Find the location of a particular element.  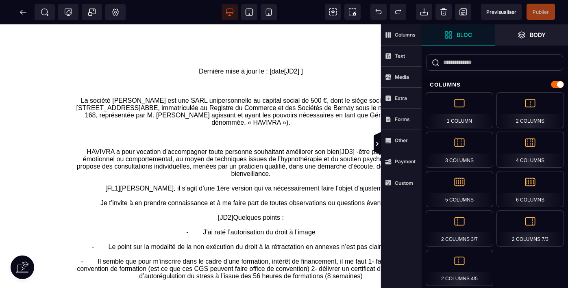

div: 2 Columns is located at coordinates (530, 110).